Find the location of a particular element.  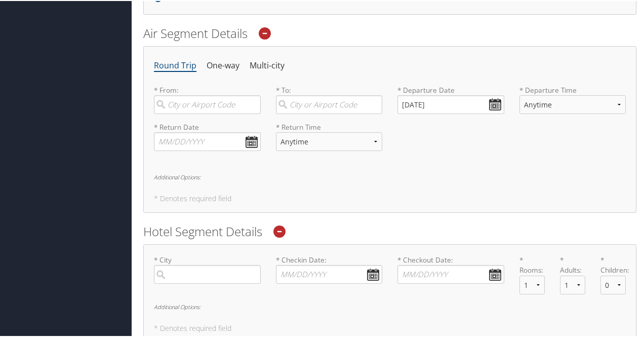

label: * Checkout Date: is located at coordinates (450, 268).